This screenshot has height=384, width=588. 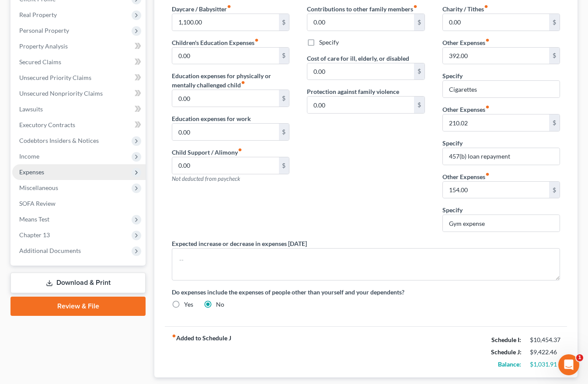 I want to click on label: Yes, so click(x=188, y=304).